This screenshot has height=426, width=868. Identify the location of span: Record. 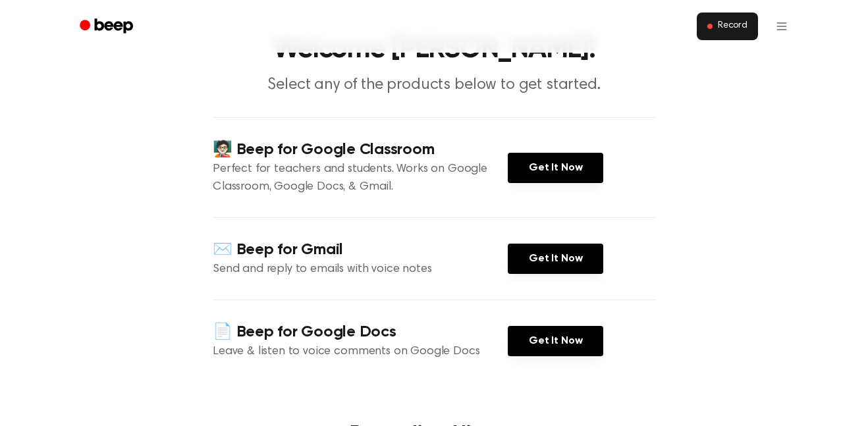
(732, 27).